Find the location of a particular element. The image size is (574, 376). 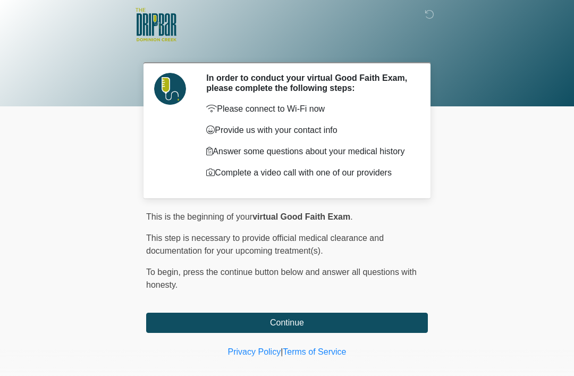

h2: In order to conduct your virtual Good Faith Exam, please complete the following steps: is located at coordinates (309, 83).